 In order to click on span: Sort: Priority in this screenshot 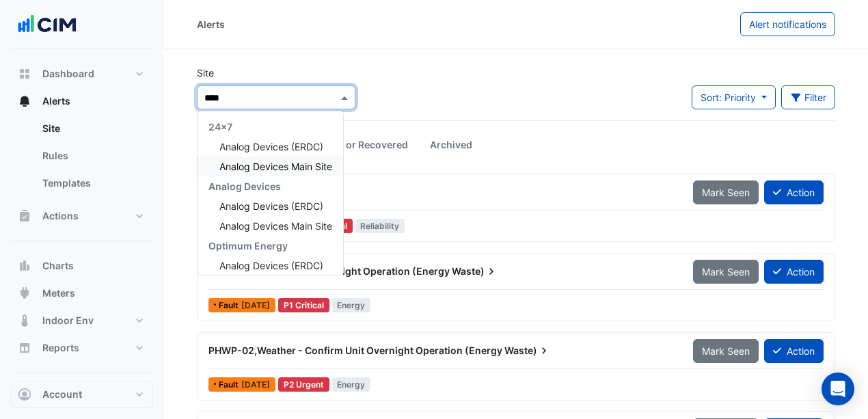, I will do `click(728, 97)`.